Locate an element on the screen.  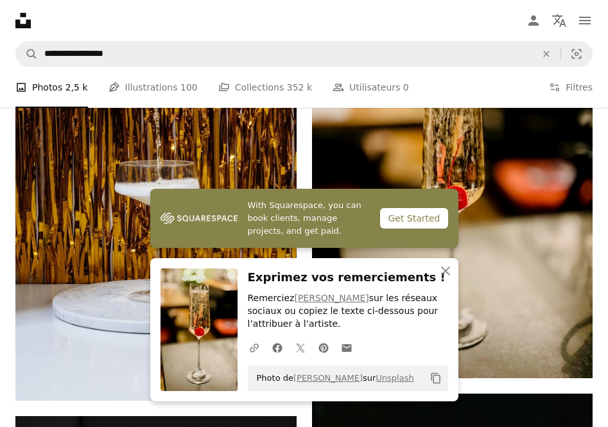
a: un verre de liquide sur une table is located at coordinates (156, 190).